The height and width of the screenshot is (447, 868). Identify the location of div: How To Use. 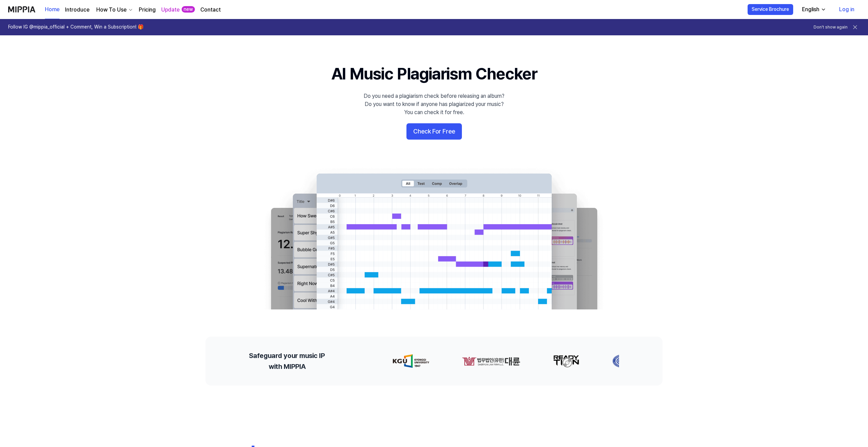
(111, 10).